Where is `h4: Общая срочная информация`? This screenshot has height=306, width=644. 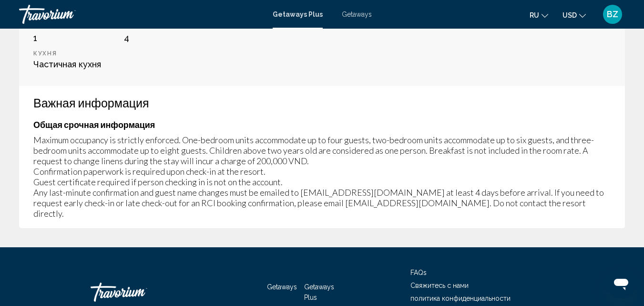 h4: Общая срочная информация is located at coordinates (322, 124).